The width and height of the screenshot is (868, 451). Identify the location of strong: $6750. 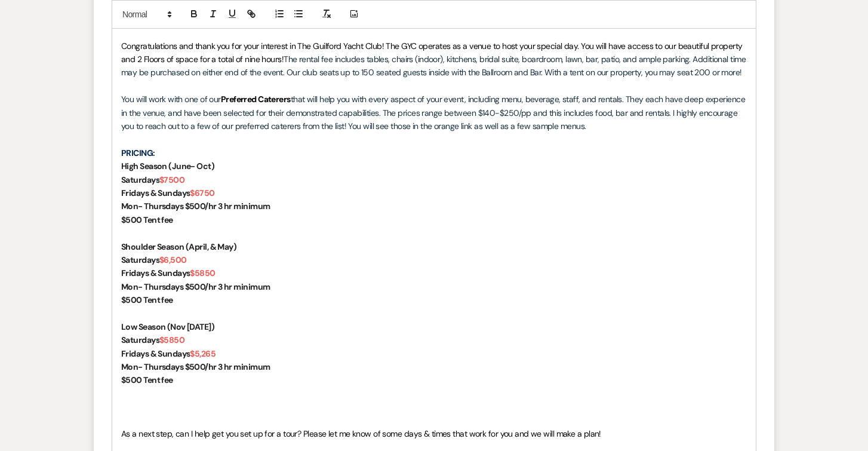
(202, 193).